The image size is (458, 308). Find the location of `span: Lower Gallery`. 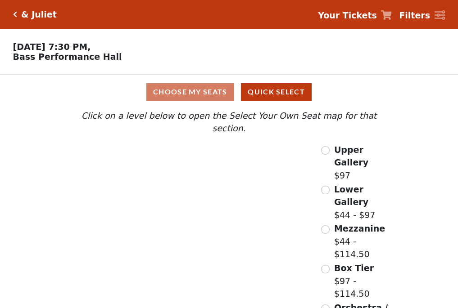

span: Lower Gallery is located at coordinates (351, 196).